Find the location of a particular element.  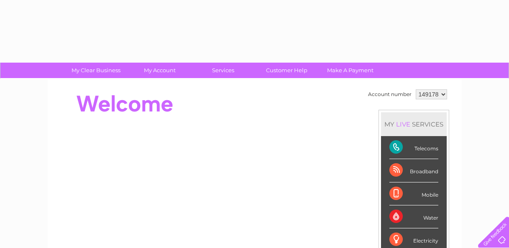

a: Customer Help is located at coordinates (286, 70).